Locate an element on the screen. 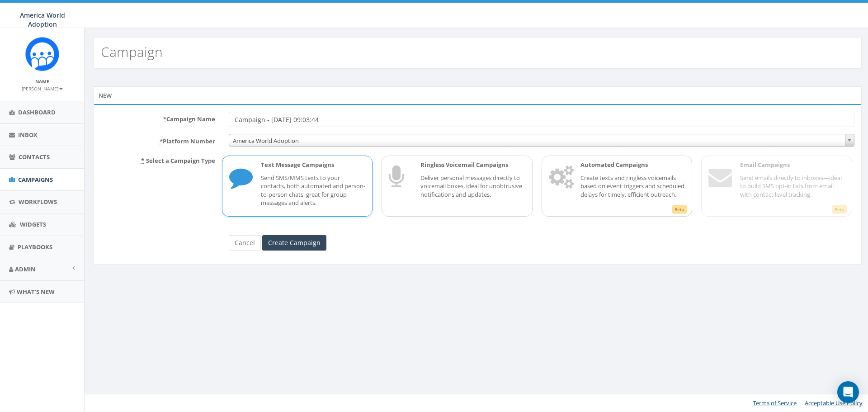 This screenshot has height=412, width=868. h2: Campaign is located at coordinates (131, 52).